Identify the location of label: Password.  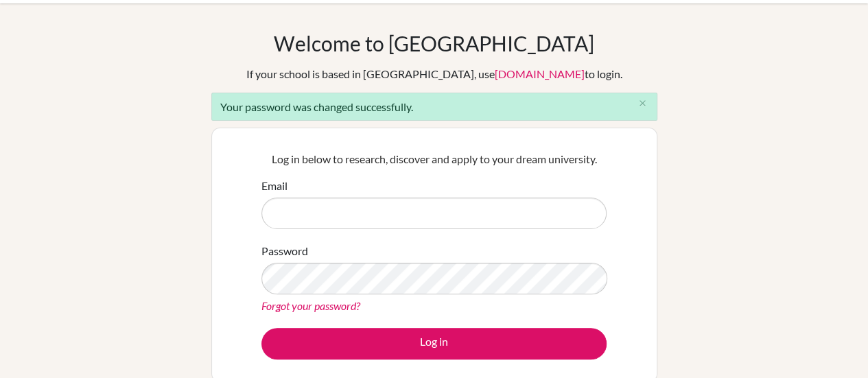
(284, 251).